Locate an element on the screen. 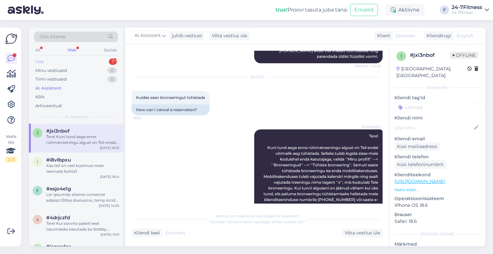  div: F is located at coordinates (445, 10).